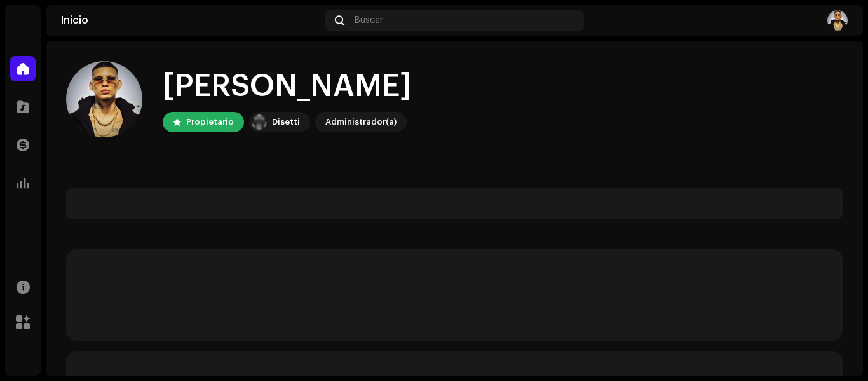 This screenshot has width=868, height=381. I want to click on div: Disetti, so click(286, 122).